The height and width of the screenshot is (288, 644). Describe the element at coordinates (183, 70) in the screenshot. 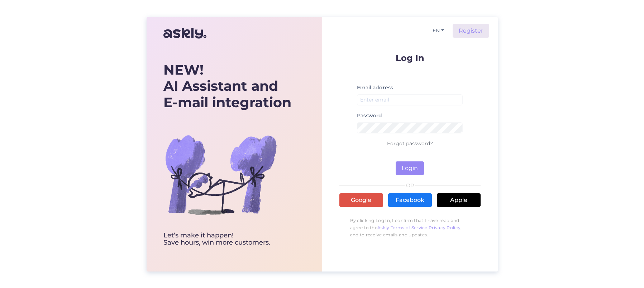

I see `b: NEW!` at that location.